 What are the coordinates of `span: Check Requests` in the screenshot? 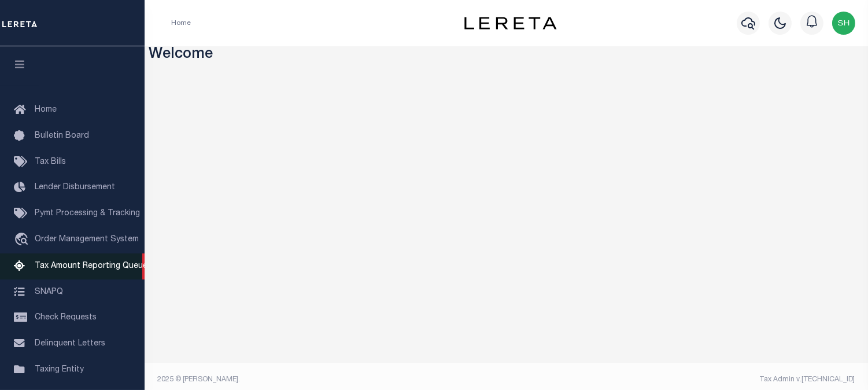 It's located at (66, 318).